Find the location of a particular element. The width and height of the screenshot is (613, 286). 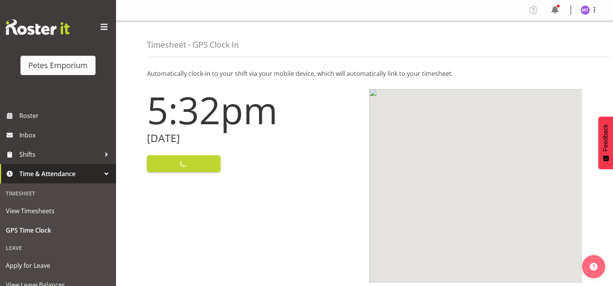

div: Timesheet is located at coordinates (58, 193).